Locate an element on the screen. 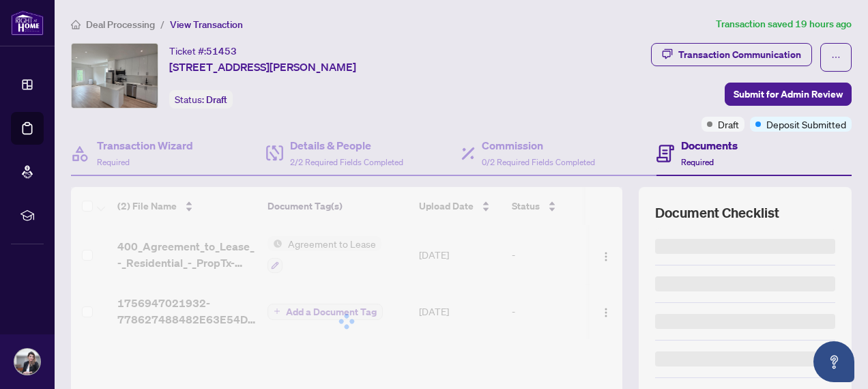 The height and width of the screenshot is (389, 868). span: Document Checklist is located at coordinates (717, 213).